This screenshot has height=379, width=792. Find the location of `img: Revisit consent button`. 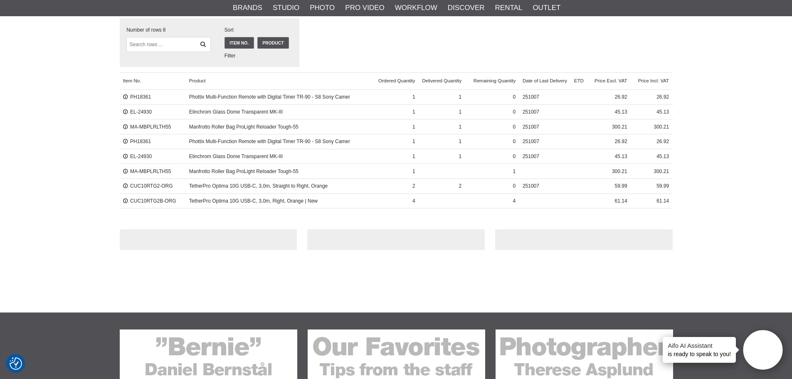

img: Revisit consent button is located at coordinates (16, 363).